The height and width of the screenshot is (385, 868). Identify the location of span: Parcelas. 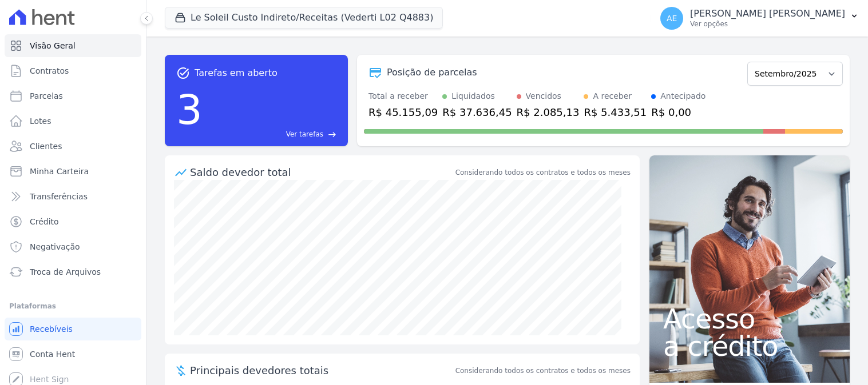
(47, 96).